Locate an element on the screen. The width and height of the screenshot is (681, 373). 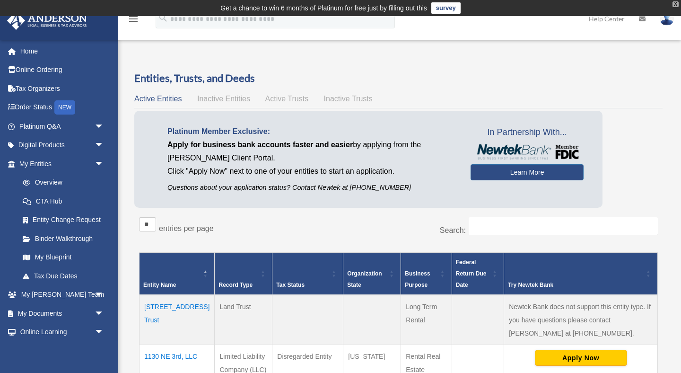
a: Platinum Q&Aarrow_drop_down is located at coordinates (62, 126).